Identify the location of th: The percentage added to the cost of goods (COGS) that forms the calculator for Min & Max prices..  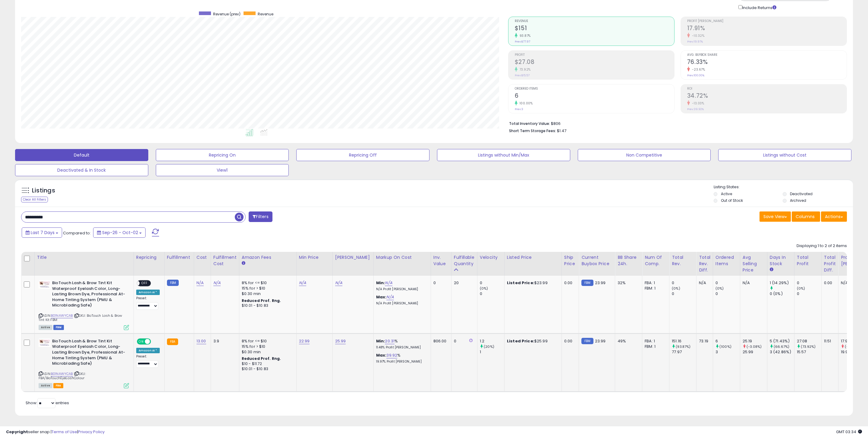
(402, 264).